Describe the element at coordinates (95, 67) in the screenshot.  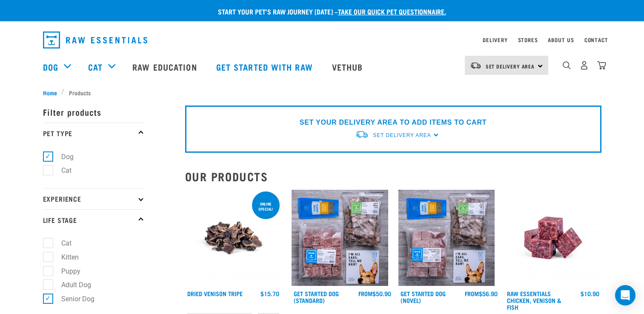
I see `a: Cat` at that location.